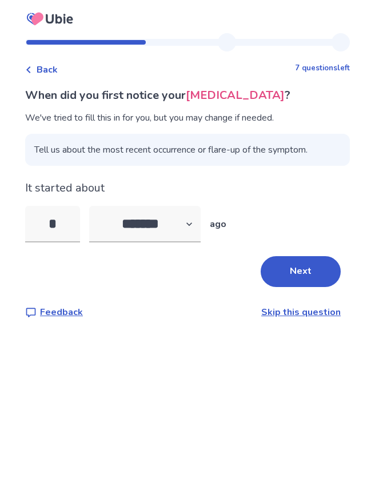 This screenshot has height=482, width=375. I want to click on p: Feedback, so click(61, 312).